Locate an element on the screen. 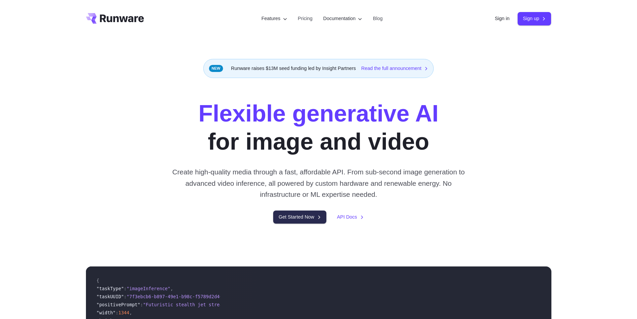 The image size is (637, 319). span: "taskUUID" is located at coordinates (110, 296).